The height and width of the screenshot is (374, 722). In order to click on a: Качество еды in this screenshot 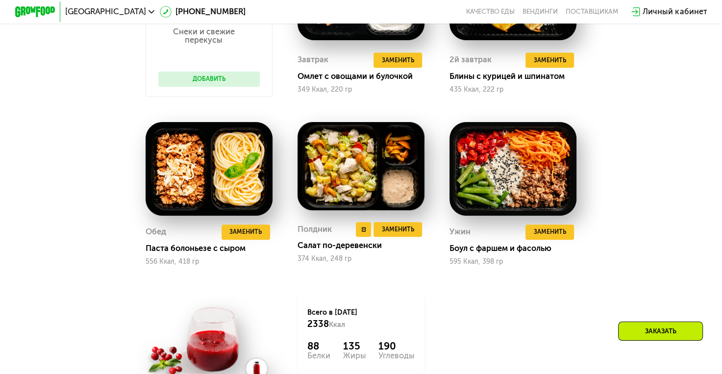, I will do `click(490, 12)`.